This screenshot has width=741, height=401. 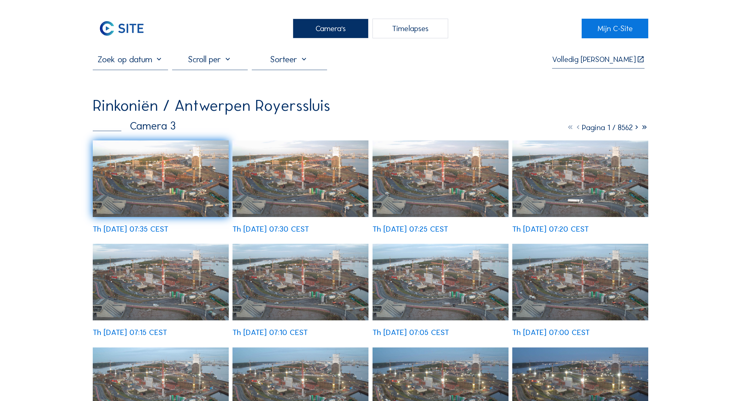 I want to click on div: Timelapses, so click(x=410, y=28).